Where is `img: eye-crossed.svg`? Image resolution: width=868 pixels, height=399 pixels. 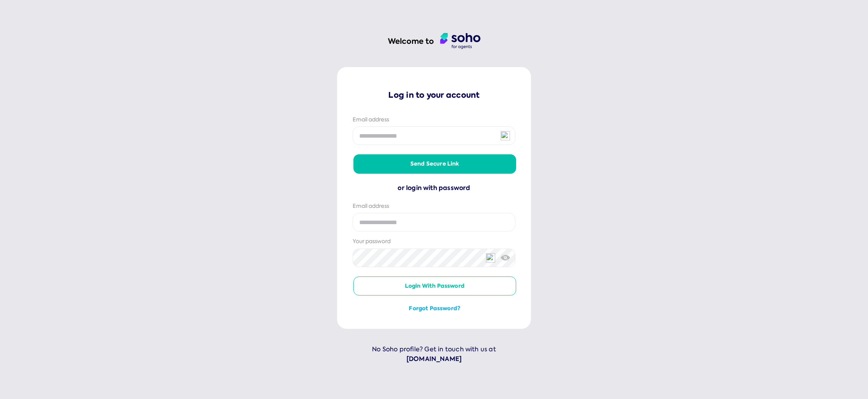
img: eye-crossed.svg is located at coordinates (506, 257).